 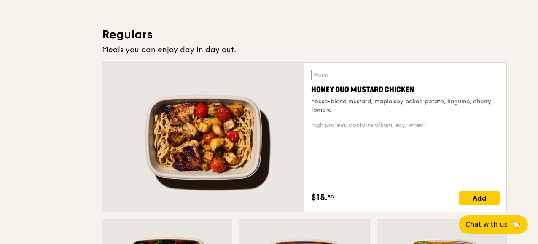 I want to click on span: 50, so click(x=331, y=197).